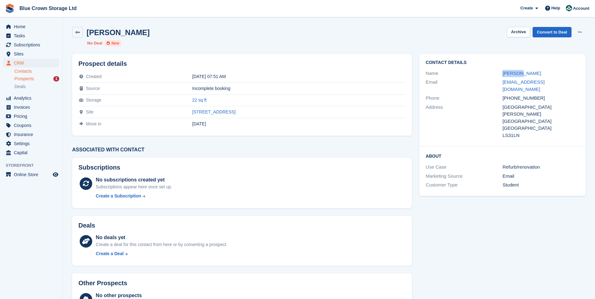 This screenshot has width=595, height=299. Describe the element at coordinates (199, 100) in the screenshot. I see `a: 22 sq ft` at that location.